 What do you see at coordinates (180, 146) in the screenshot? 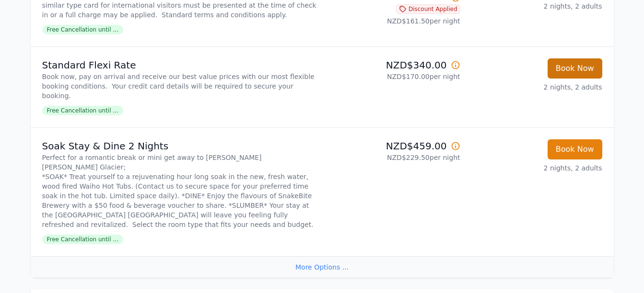
I see `p: Soak Stay & Dine 2 Nights` at bounding box center [180, 146].